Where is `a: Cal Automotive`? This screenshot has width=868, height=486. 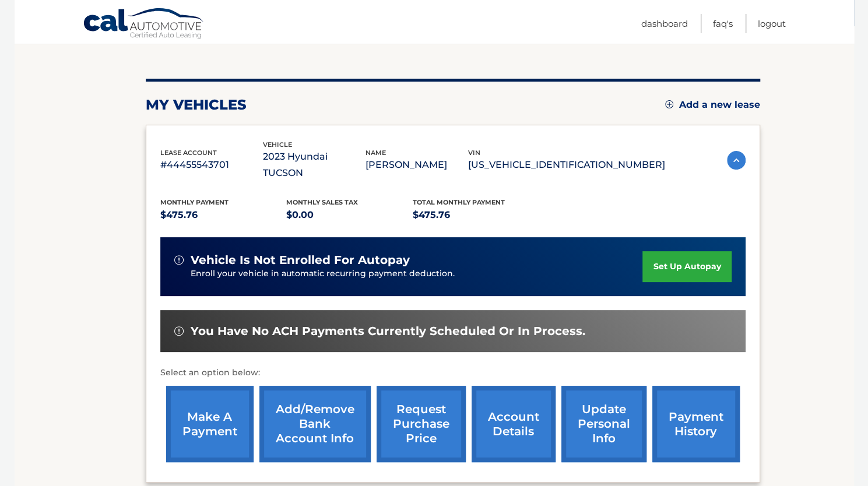
a: Cal Automotive is located at coordinates (144, 25).